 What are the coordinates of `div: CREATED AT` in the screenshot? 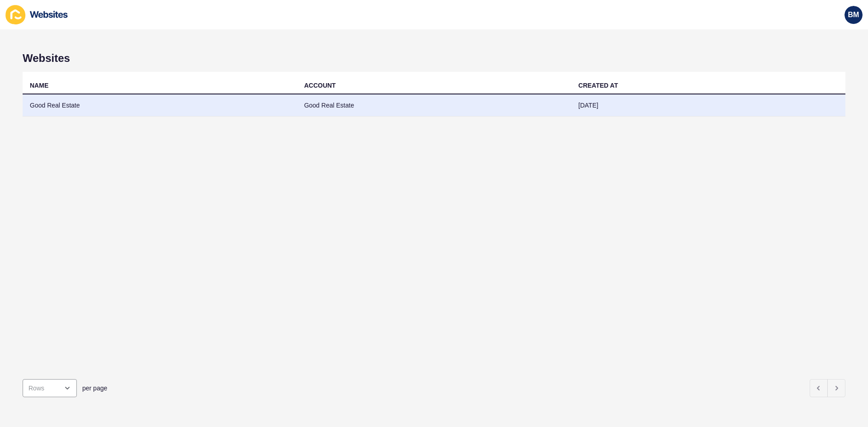 It's located at (598, 85).